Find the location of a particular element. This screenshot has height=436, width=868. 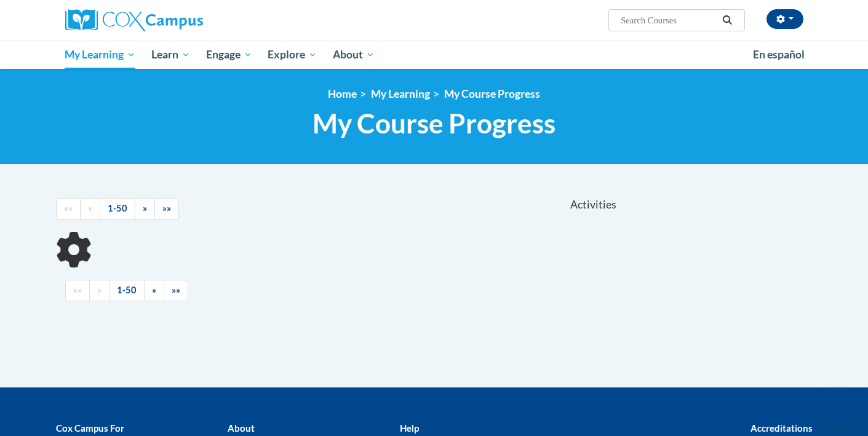

input: Search Courses is located at coordinates (669, 20).